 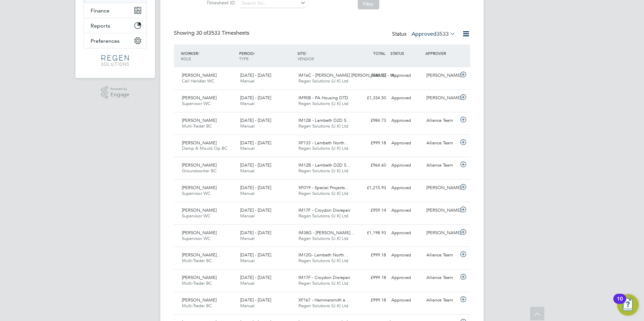 What do you see at coordinates (115, 26) in the screenshot?
I see `button: Reports` at bounding box center [115, 26].